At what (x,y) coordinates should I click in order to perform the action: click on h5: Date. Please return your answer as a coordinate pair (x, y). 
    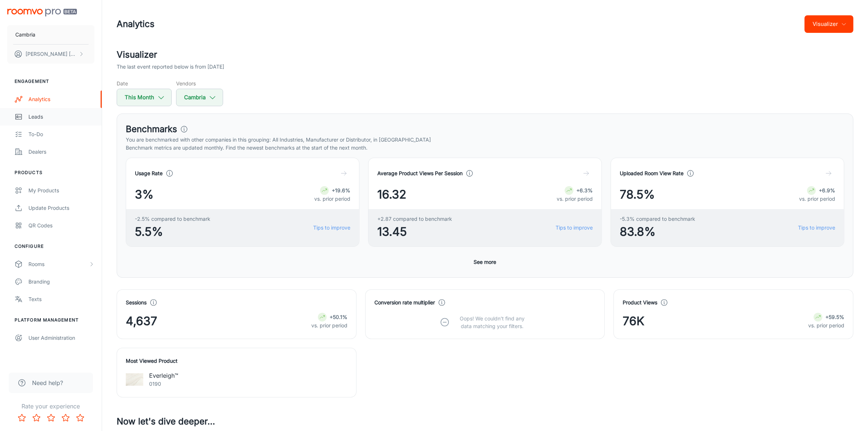
    Looking at the image, I should click on (144, 83).